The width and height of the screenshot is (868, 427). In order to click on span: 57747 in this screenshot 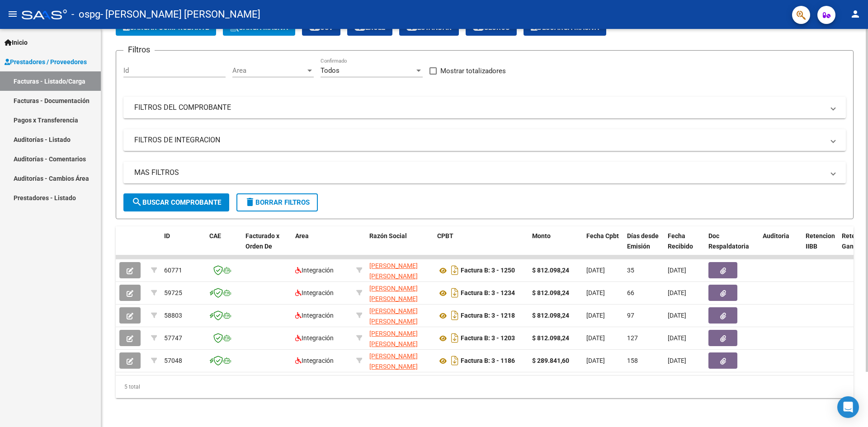, I will do `click(173, 338)`.